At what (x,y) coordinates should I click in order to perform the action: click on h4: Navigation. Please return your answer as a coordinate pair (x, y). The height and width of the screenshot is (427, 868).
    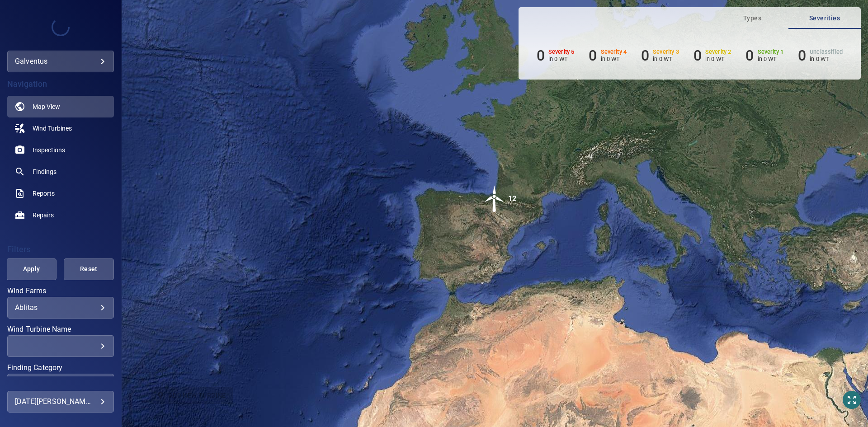
    Looking at the image, I should click on (60, 84).